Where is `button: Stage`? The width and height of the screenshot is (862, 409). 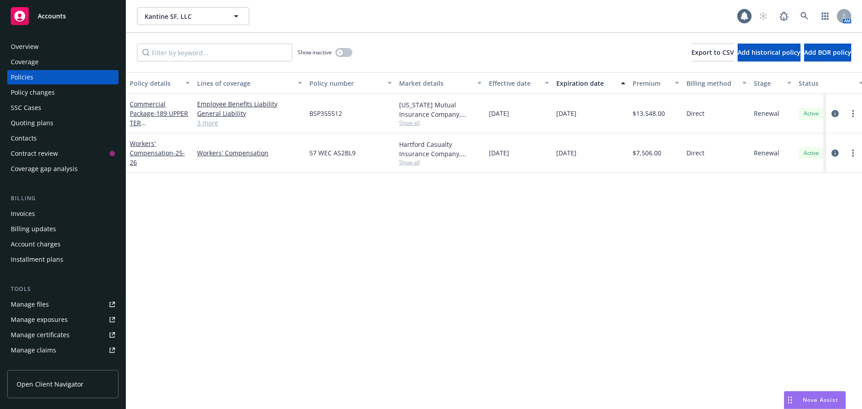
button: Stage is located at coordinates (773, 83).